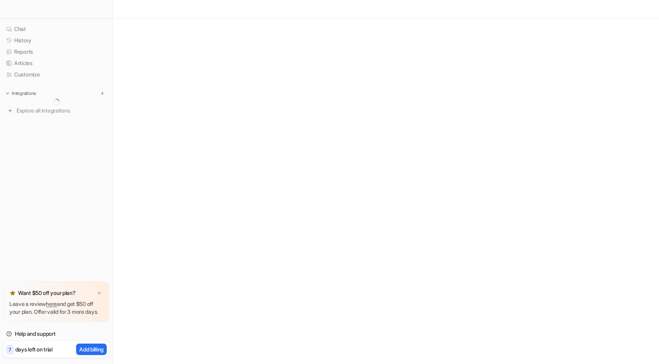 This screenshot has width=659, height=364. I want to click on span: Explore all integrations, so click(61, 111).